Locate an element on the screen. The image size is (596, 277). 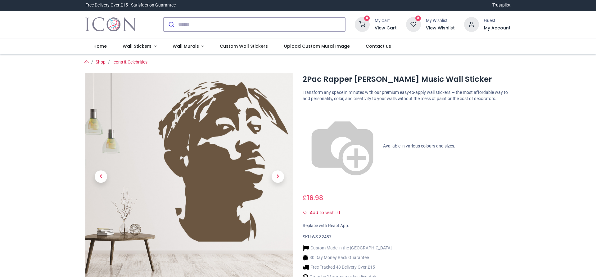
button: Add to wishlistAdd to wishlist is located at coordinates (324, 213).